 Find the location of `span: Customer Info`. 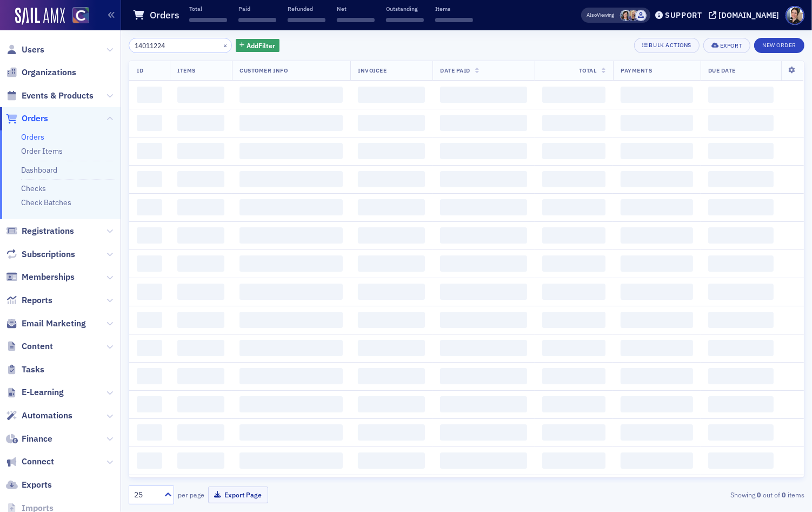

span: Customer Info is located at coordinates (263, 71).